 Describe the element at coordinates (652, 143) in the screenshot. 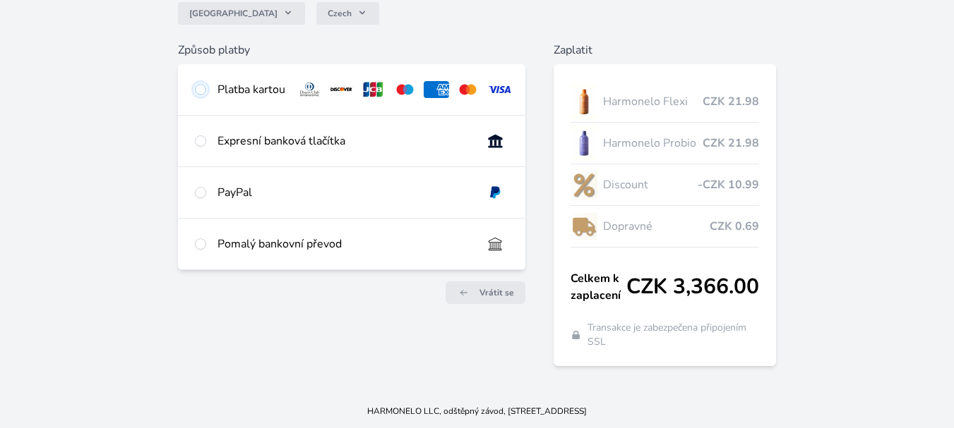

I see `span: Harmonelo Probio` at that location.